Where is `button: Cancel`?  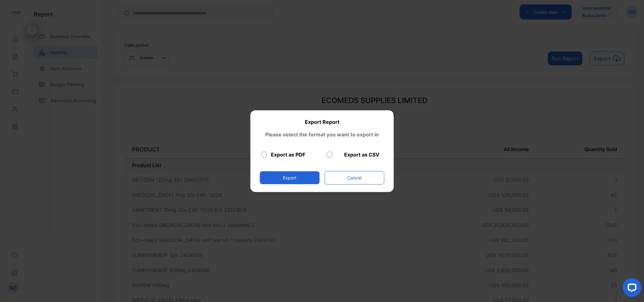
button: Cancel is located at coordinates (354, 178).